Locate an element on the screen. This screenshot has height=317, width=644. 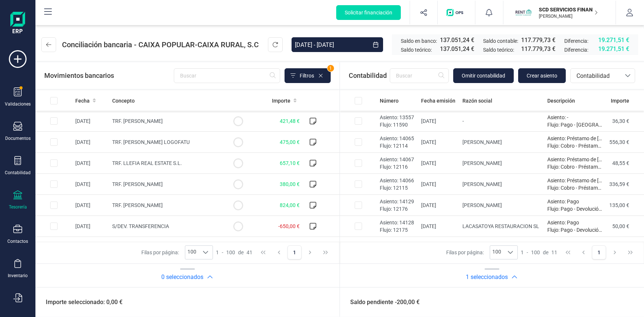
span: Omitir contabilidad is located at coordinates (483, 76).